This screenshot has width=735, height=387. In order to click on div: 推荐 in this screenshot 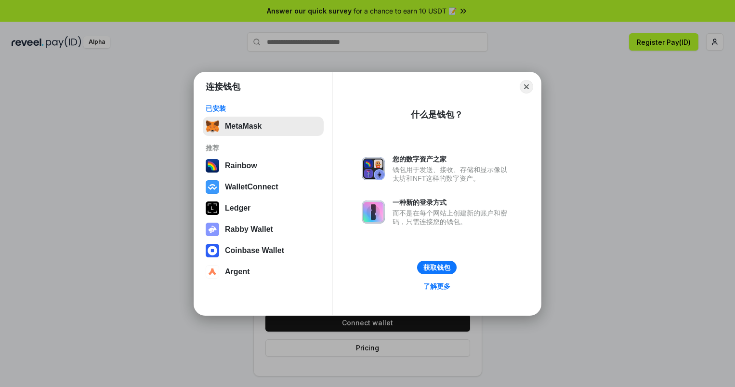, I will do `click(263, 148)`.